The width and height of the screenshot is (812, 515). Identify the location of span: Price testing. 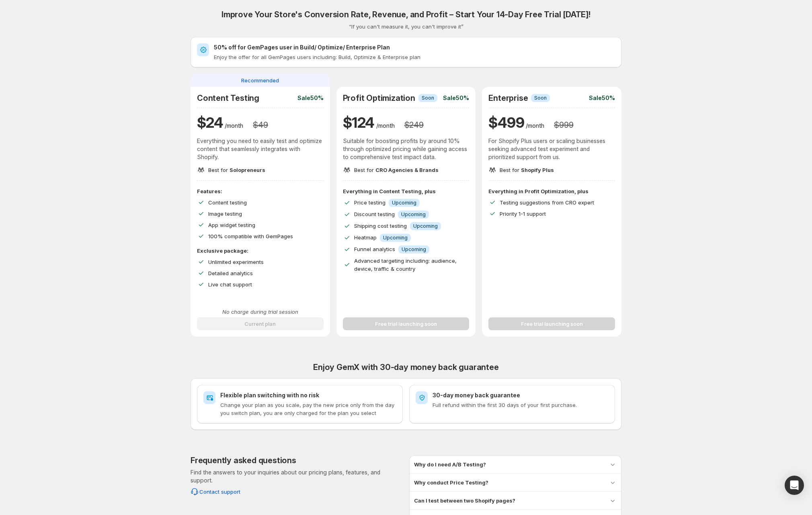
(370, 202).